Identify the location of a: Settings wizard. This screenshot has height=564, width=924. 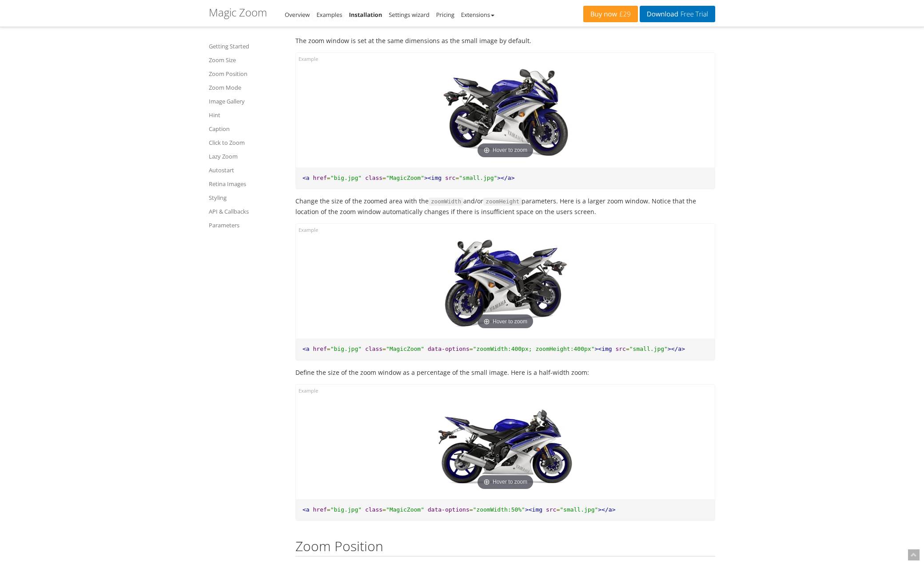
(409, 14).